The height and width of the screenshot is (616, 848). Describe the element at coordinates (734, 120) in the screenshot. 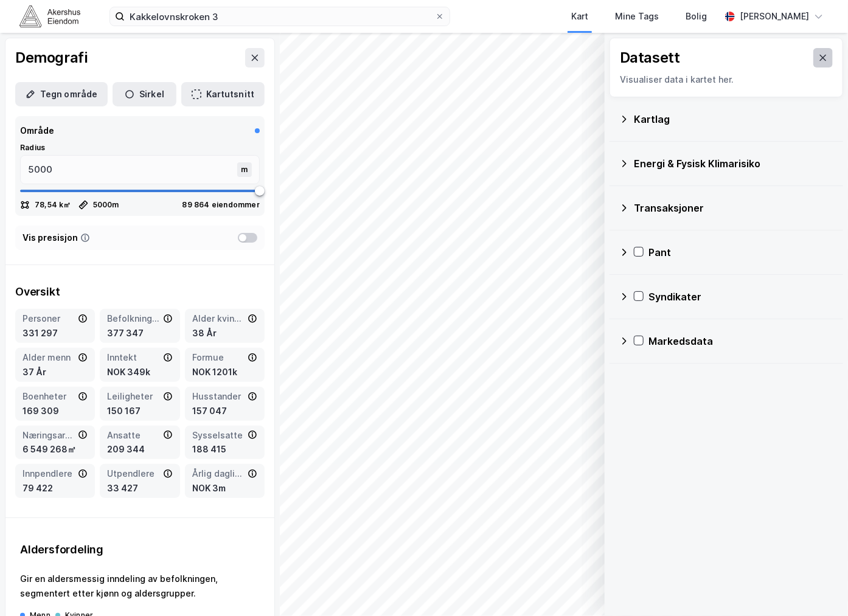

I see `div: Kartlag` at that location.